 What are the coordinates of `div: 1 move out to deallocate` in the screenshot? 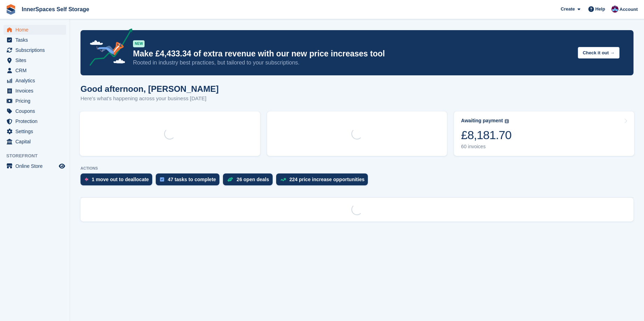 It's located at (120, 180).